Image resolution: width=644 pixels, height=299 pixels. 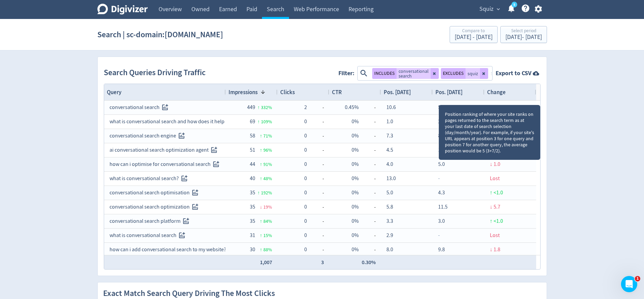 What do you see at coordinates (489, 9) in the screenshot?
I see `button: Squiz` at bounding box center [489, 9].